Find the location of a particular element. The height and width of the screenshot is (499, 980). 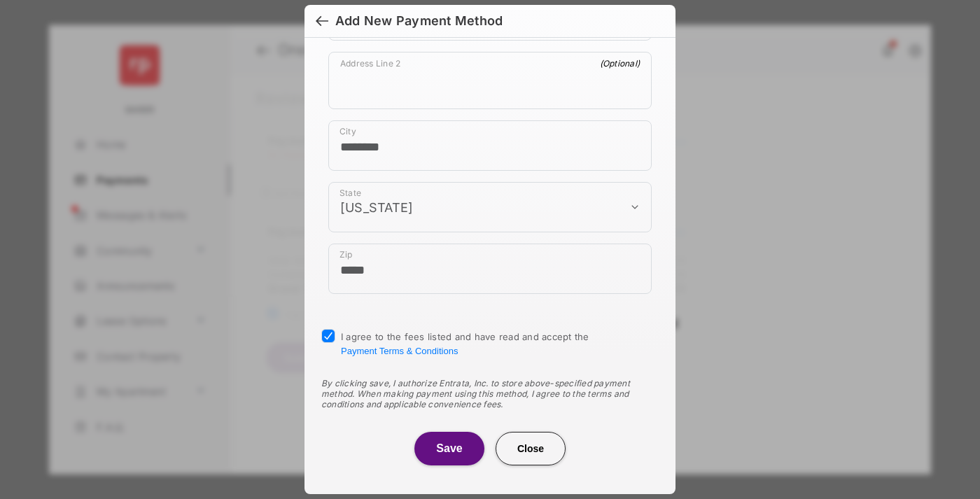

div: Add New Payment Method is located at coordinates (418, 21).